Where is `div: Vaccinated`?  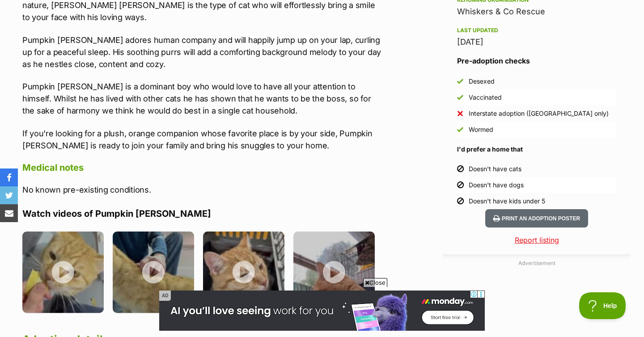 div: Vaccinated is located at coordinates (485, 97).